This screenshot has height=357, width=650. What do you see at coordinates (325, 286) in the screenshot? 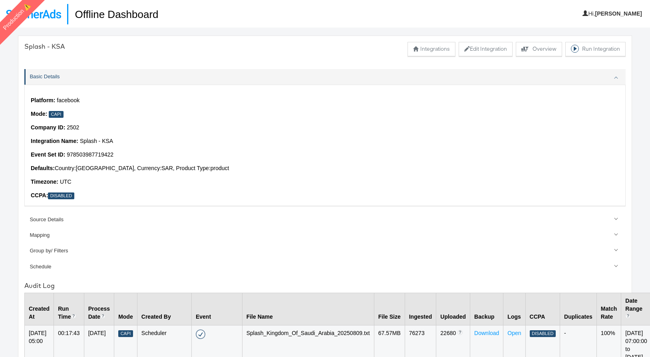
I see `div: Audit Log` at bounding box center [325, 286].